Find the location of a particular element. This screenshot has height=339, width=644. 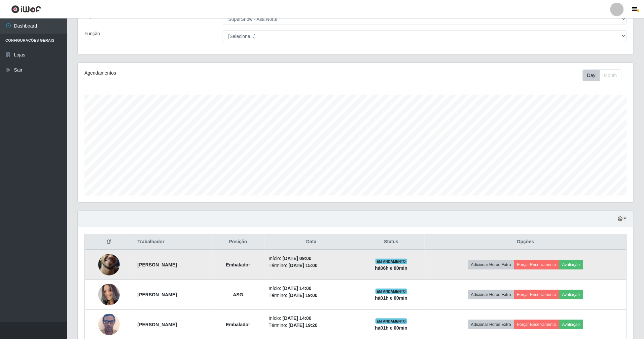

div: Toolbar with button groups is located at coordinates (605, 75).